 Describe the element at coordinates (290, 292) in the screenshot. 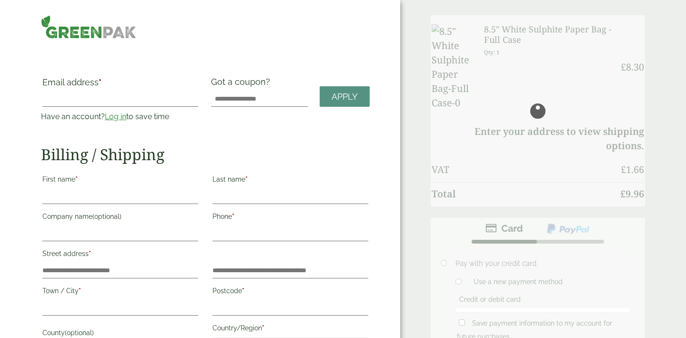

I see `label: Postcode` at that location.